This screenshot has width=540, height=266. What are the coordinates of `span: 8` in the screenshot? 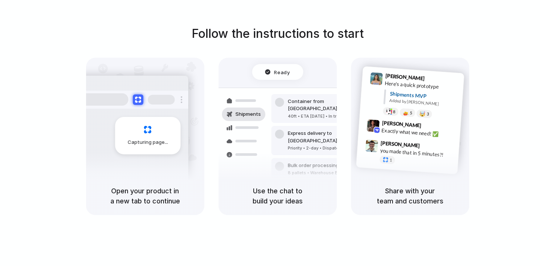 It's located at (394, 111).